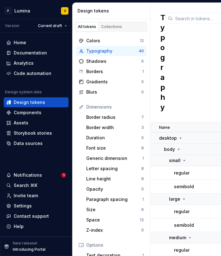  I want to click on a: Blurs0, so click(111, 92).